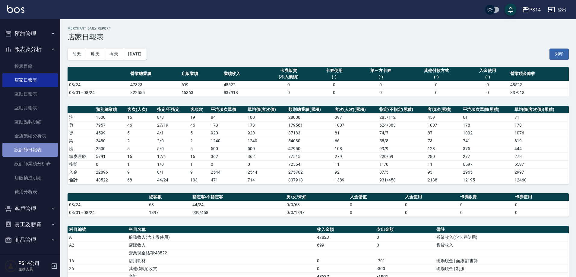 The height and width of the screenshot is (277, 576). Describe the element at coordinates (154, 93) in the screenshot. I see `td: 822555` at that location.